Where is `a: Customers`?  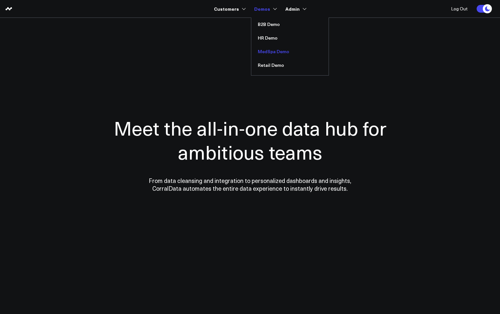
a: Customers is located at coordinates (229, 9).